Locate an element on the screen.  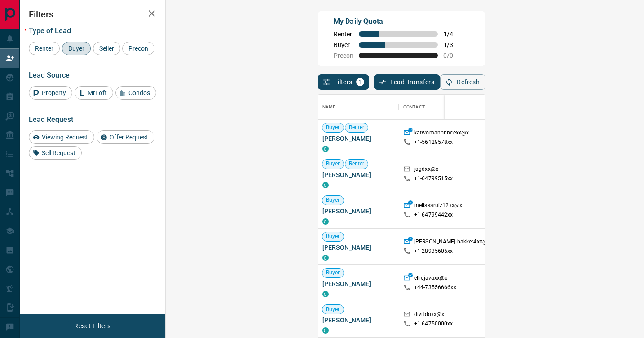
span: Lead Request is located at coordinates (51, 119).